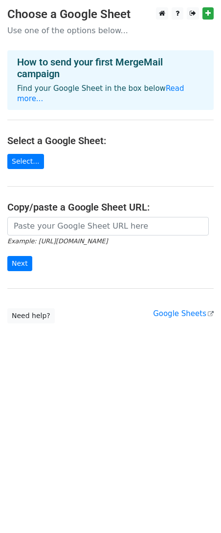 The width and height of the screenshot is (221, 533). Describe the element at coordinates (20, 263) in the screenshot. I see `input: Next` at that location.